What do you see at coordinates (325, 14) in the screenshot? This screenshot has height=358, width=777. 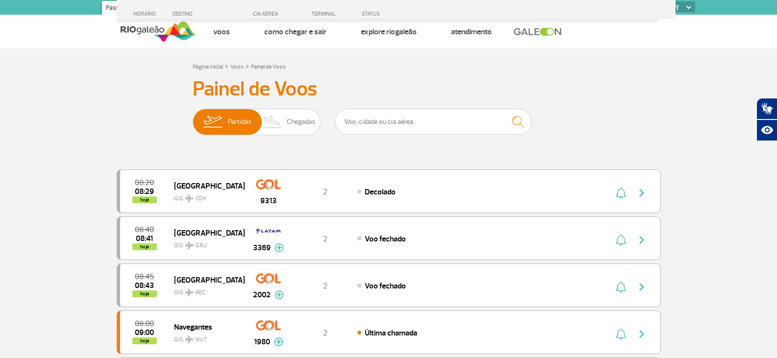 I see `div: TERMINAL` at bounding box center [325, 14].